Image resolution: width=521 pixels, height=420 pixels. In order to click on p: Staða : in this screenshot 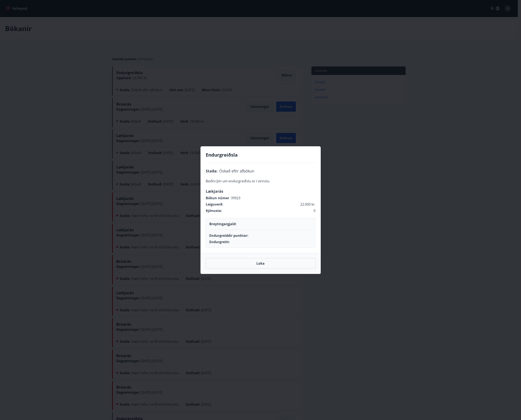, I will do `click(211, 171)`.